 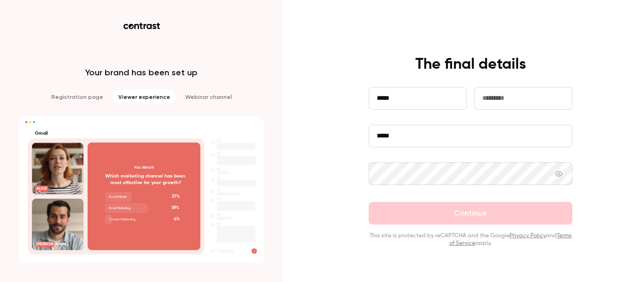 I want to click on li: Registration page, so click(x=77, y=97).